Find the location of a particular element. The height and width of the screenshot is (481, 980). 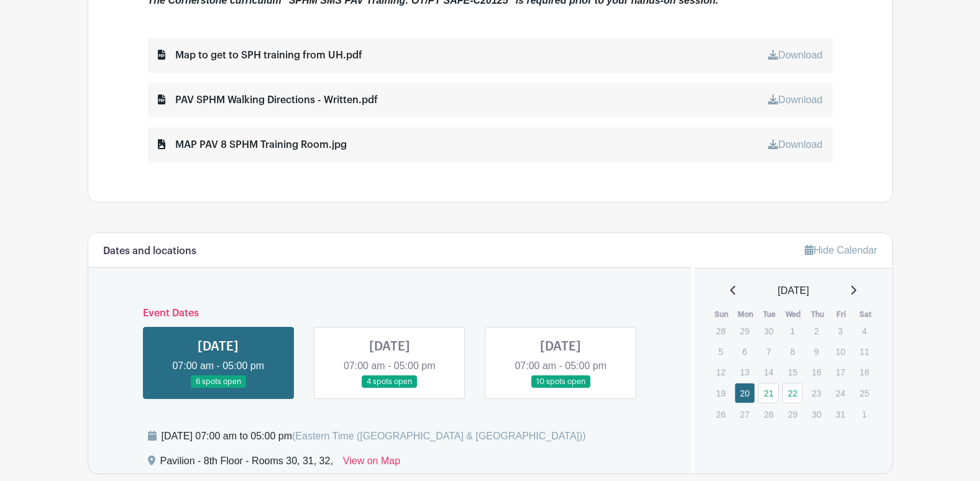

th: Thu is located at coordinates (817, 315).